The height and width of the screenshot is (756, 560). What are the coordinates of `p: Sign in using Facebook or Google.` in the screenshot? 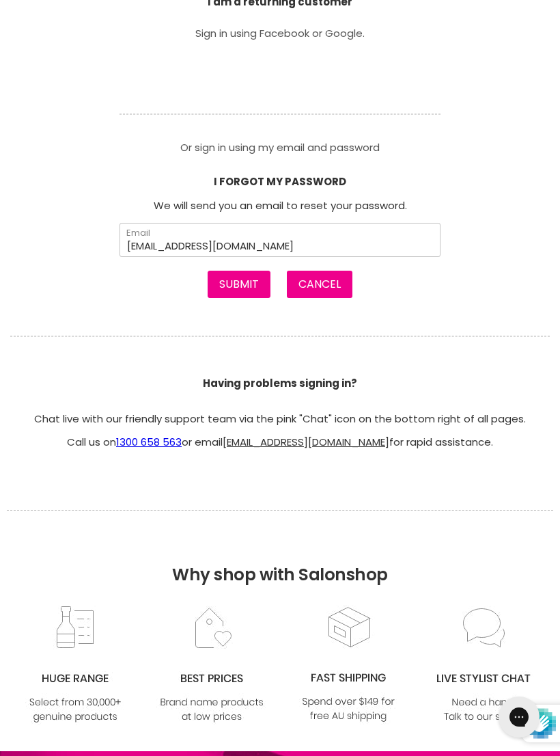 It's located at (280, 33).